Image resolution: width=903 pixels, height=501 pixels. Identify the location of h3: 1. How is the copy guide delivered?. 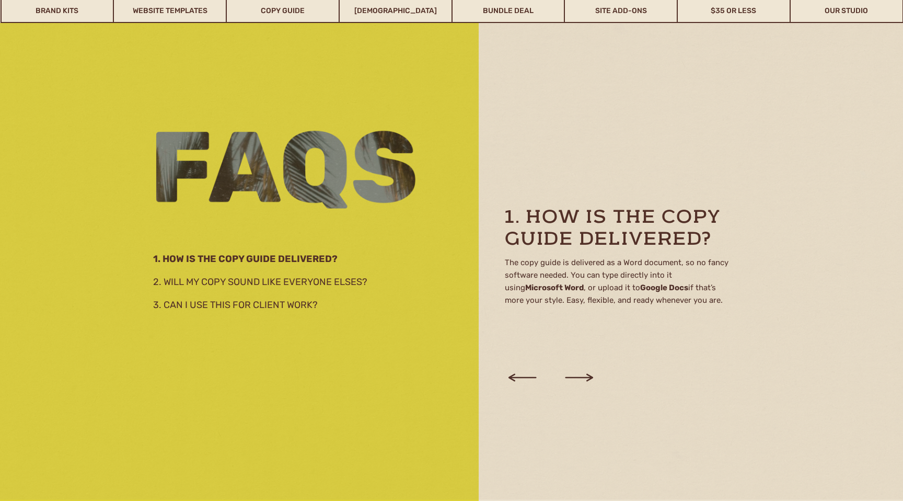
(626, 227).